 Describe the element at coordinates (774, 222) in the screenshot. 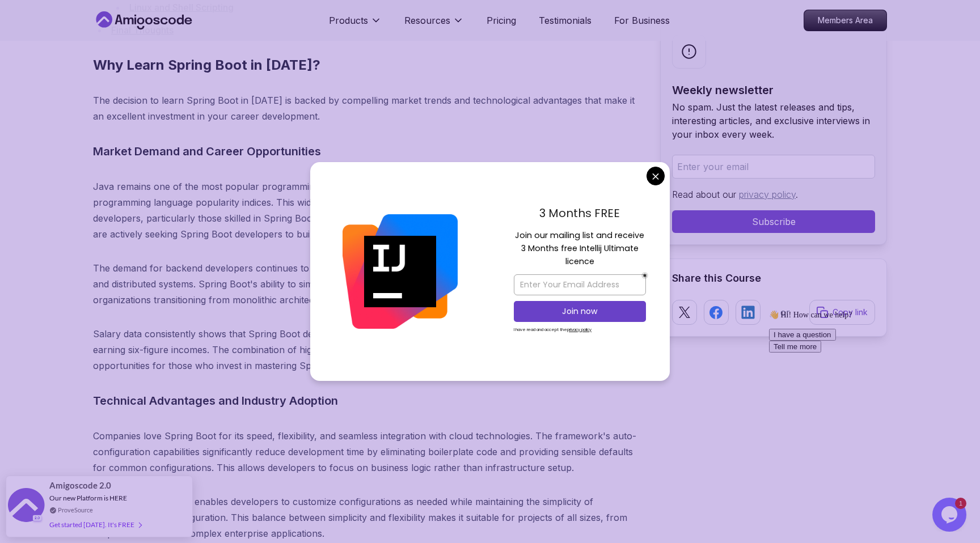

I see `button: Subscribe` at that location.